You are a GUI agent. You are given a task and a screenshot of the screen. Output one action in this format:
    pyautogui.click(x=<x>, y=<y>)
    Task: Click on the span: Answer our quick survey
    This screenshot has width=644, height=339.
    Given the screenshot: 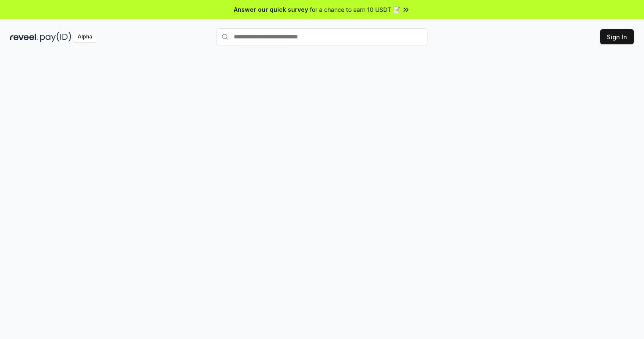 What is the action you would take?
    pyautogui.click(x=271, y=10)
    